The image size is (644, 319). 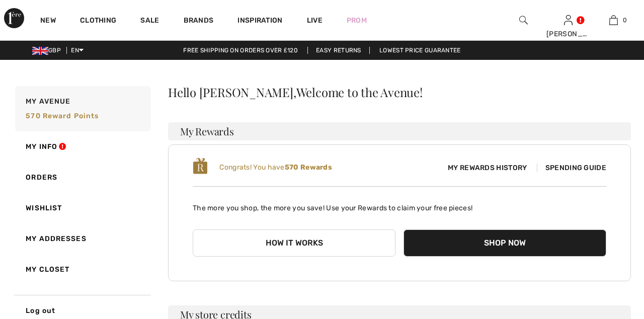 I want to click on img: loyalty_logo_r.svg, so click(x=200, y=166).